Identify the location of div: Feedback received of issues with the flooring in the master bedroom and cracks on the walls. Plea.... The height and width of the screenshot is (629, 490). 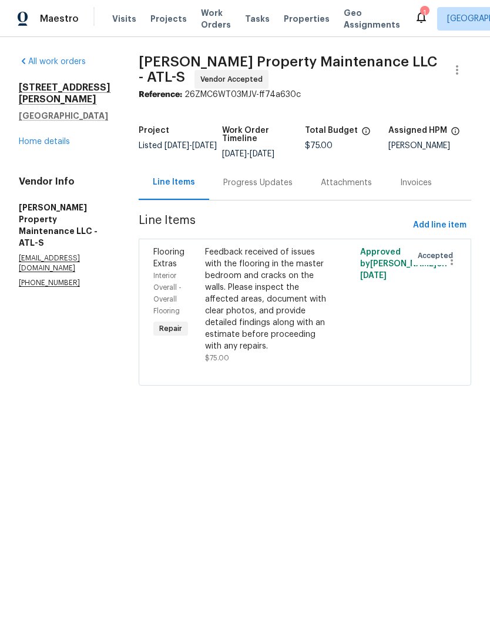
(266, 299).